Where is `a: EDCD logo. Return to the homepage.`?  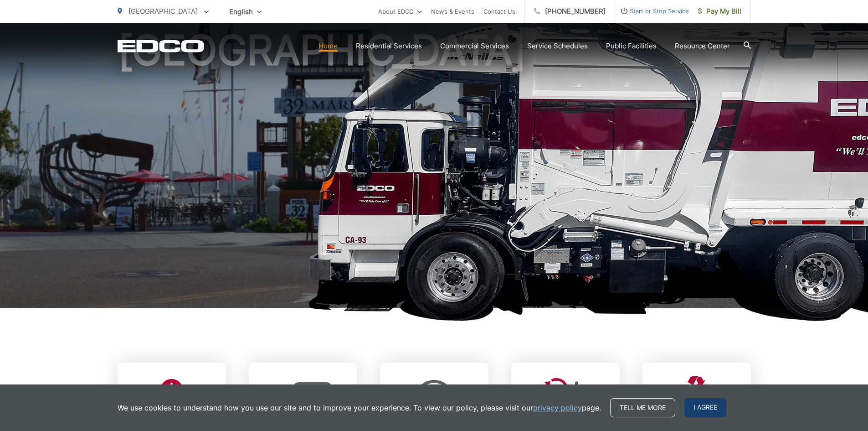 a: EDCD logo. Return to the homepage. is located at coordinates (161, 46).